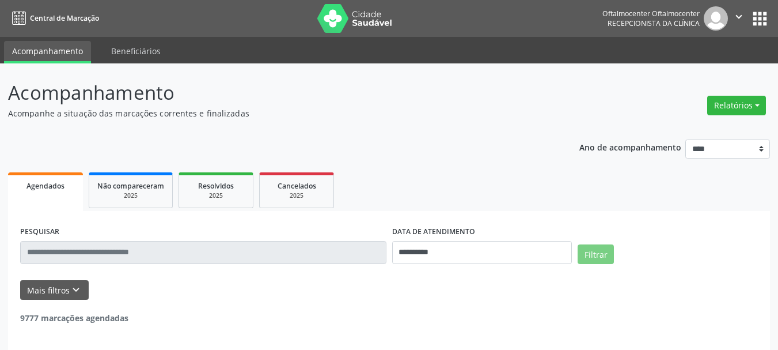  I want to click on span: Não compareceram, so click(131, 185).